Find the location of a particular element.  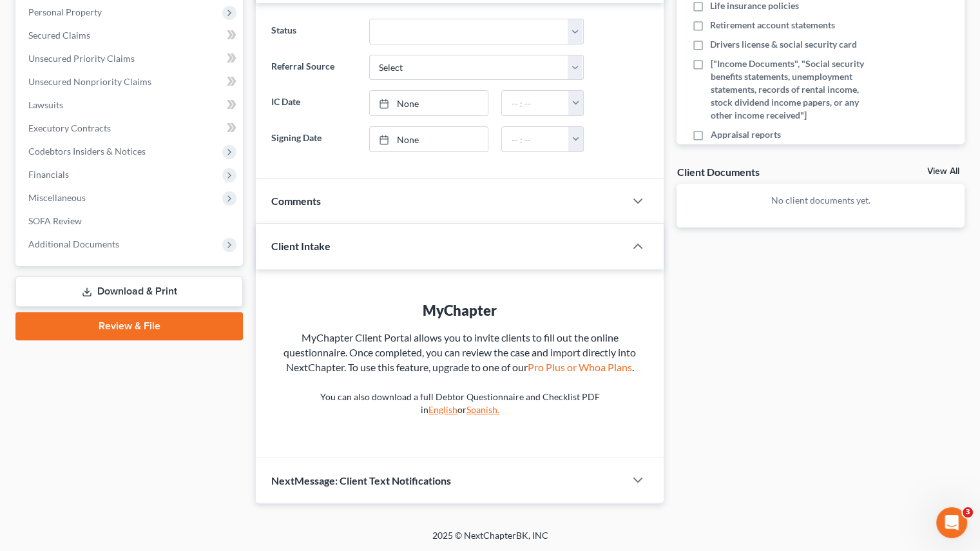

span: Lawsuits is located at coordinates (46, 104).